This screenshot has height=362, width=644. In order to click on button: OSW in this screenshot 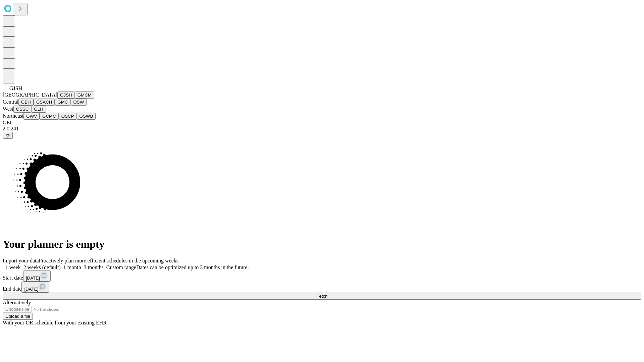, I will do `click(79, 102)`.